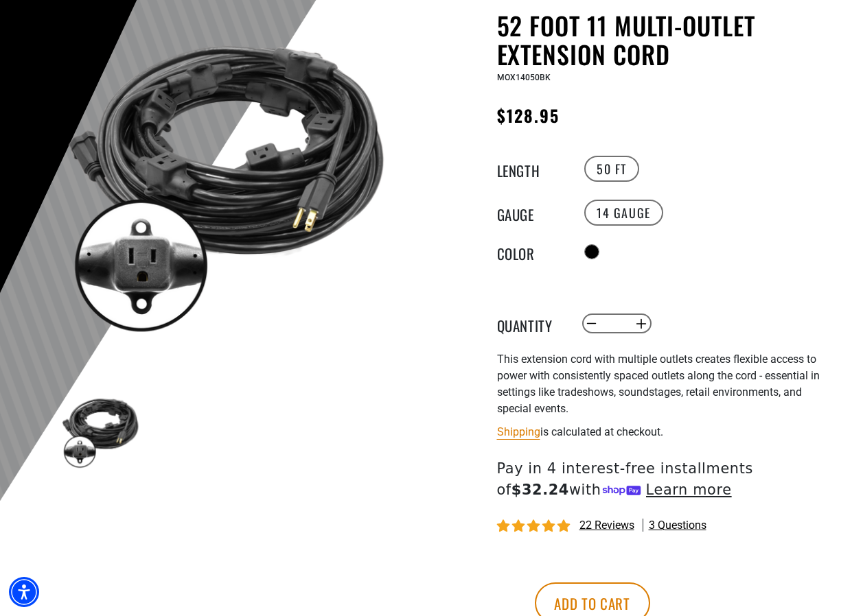  What do you see at coordinates (665, 432) in the screenshot?
I see `div: is calculated at checkout.` at bounding box center [665, 432].